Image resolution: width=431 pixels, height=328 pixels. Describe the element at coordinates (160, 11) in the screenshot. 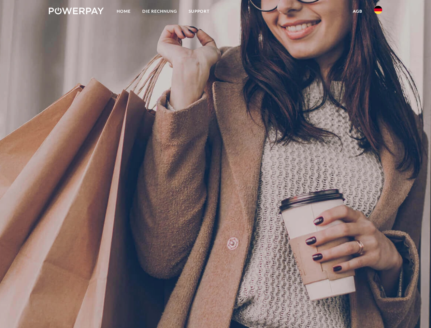

I see `a: DIE RECHNUNG` at that location.